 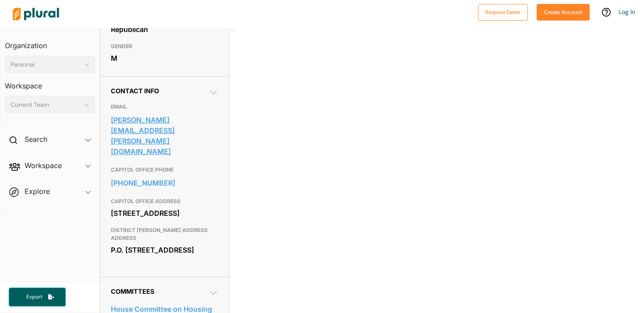 What do you see at coordinates (563, 12) in the screenshot?
I see `button: Create Account` at bounding box center [563, 12].